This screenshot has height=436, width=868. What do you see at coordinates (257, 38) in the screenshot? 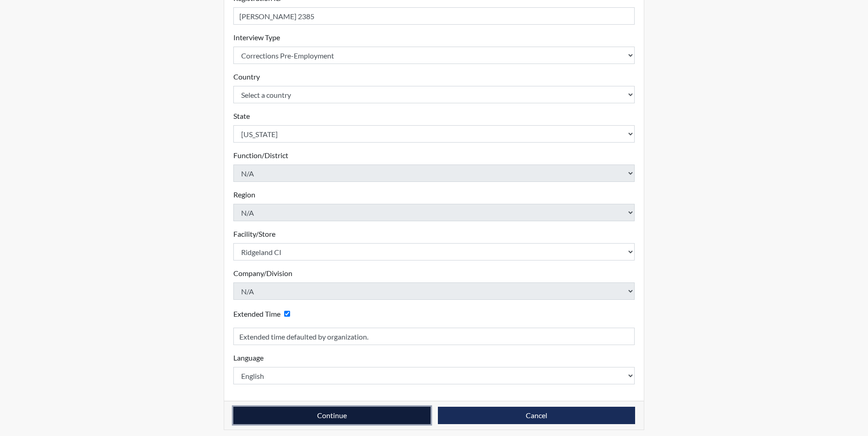
I see `label: Interview Type` at bounding box center [257, 38].